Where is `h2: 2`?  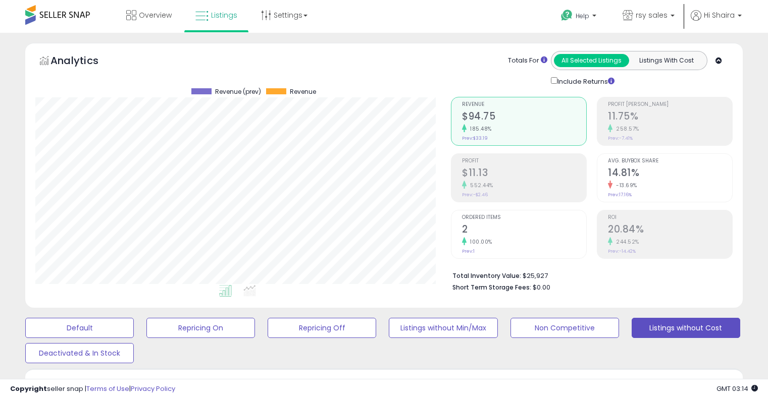
h2: 2 is located at coordinates (524, 230).